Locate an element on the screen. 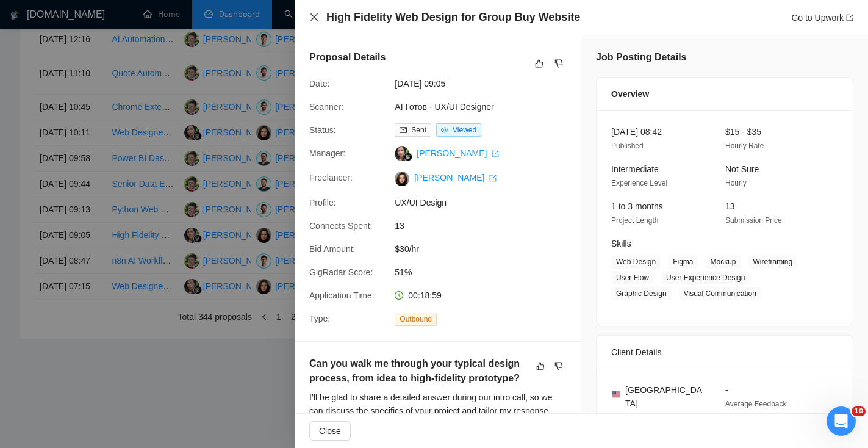  h5: Can you walk me through your typical design process, from idea to high-fidelity prototype? is located at coordinates (419, 371).